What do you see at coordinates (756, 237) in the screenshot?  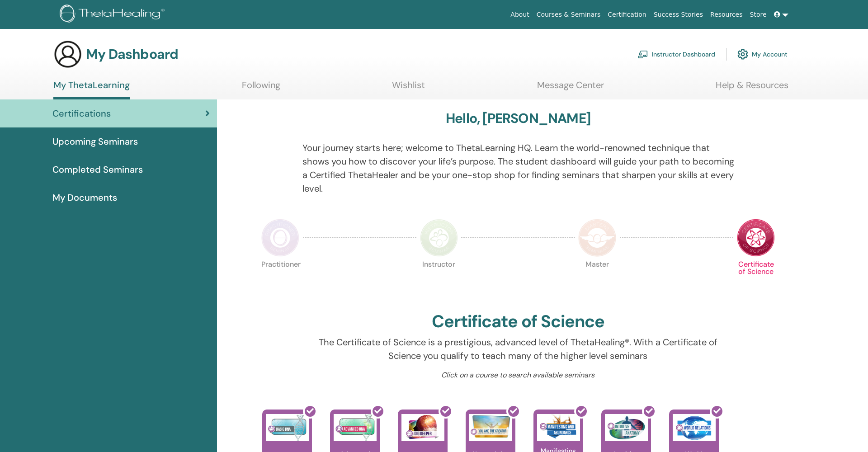 I see `img: Certificate of Science` at bounding box center [756, 237].